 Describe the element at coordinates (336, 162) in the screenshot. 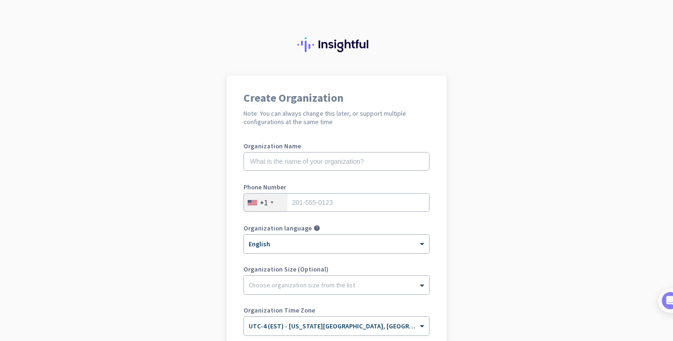

I see `input: What is the name of your organization?` at that location.